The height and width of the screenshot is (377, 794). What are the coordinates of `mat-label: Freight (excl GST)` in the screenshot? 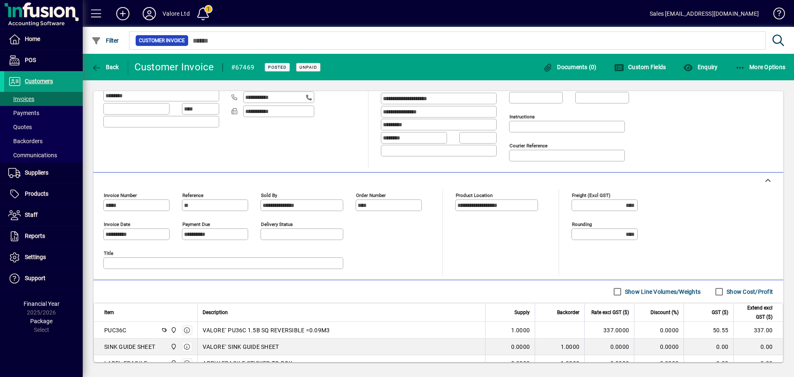 It's located at (591, 195).